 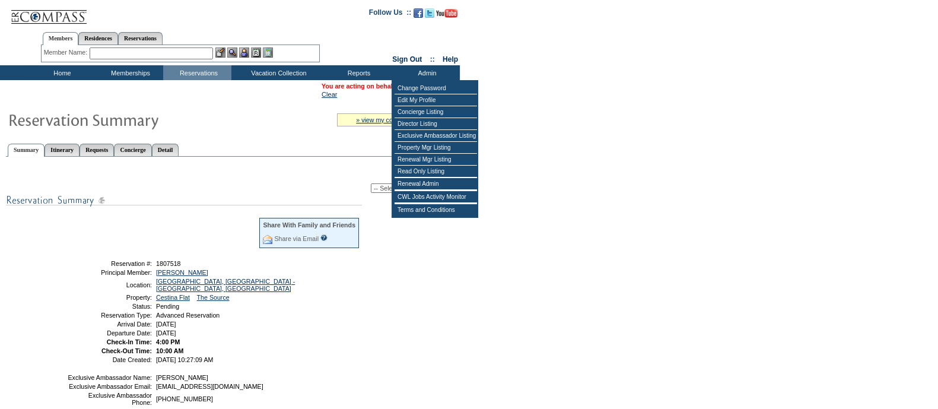 I want to click on td: Read Only Listing, so click(x=436, y=172).